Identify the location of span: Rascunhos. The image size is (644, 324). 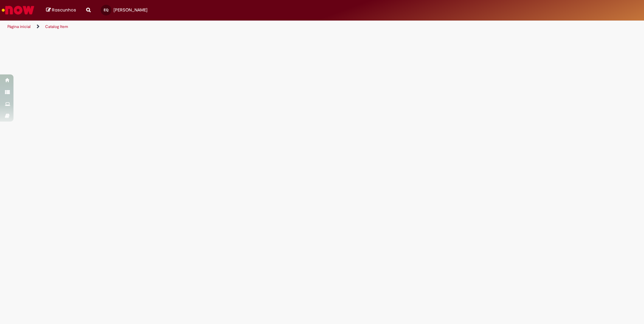
(64, 10).